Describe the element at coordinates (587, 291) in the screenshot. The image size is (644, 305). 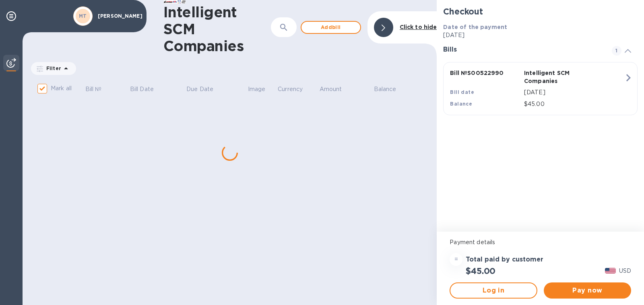
I see `span: Pay now` at that location.